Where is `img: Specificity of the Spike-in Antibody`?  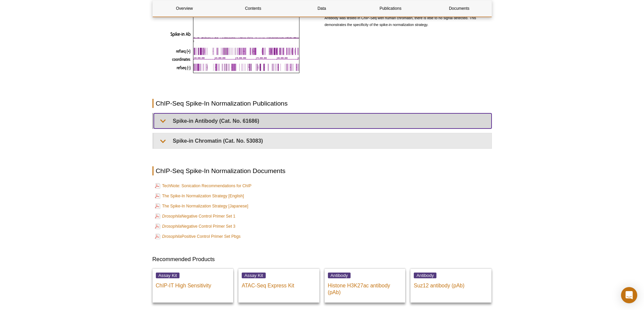 img: Specificity of the Spike-in Antibody is located at coordinates (236, 41).